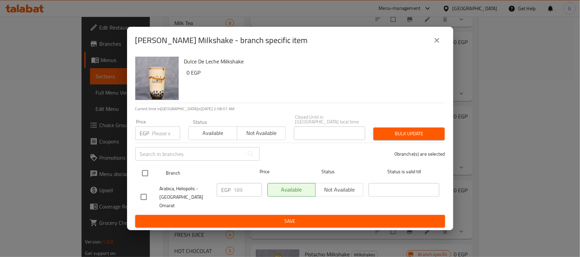 This screenshot has width=580, height=257. Describe the element at coordinates (261, 133) in the screenshot. I see `button: Not available` at that location.